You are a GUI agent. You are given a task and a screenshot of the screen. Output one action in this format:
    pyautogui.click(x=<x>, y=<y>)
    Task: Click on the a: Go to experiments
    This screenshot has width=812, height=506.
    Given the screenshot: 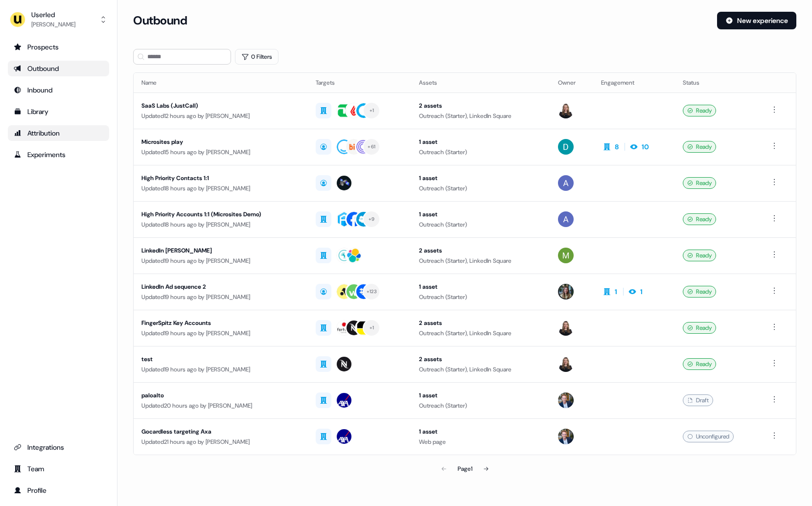 What is the action you would take?
    pyautogui.click(x=59, y=155)
    